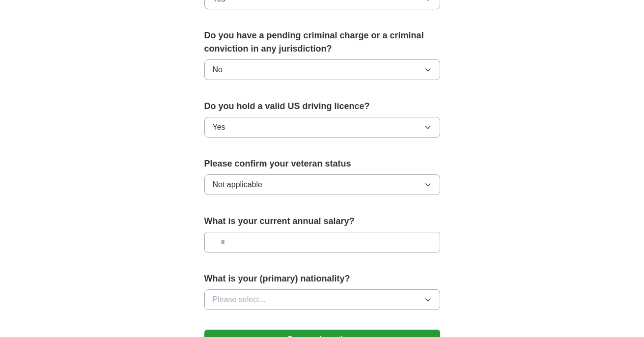 The image size is (644, 337). I want to click on span: Not applicable, so click(237, 185).